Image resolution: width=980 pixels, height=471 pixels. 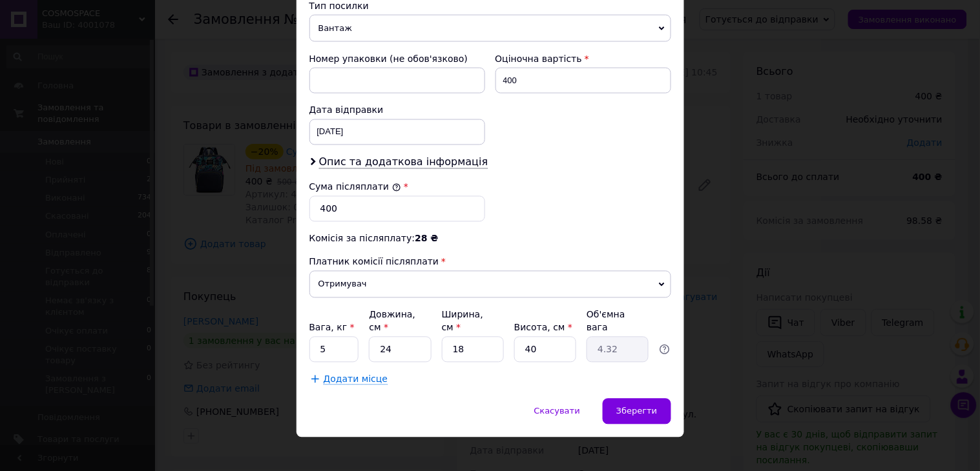 I want to click on span: Зберегти, so click(x=637, y=411).